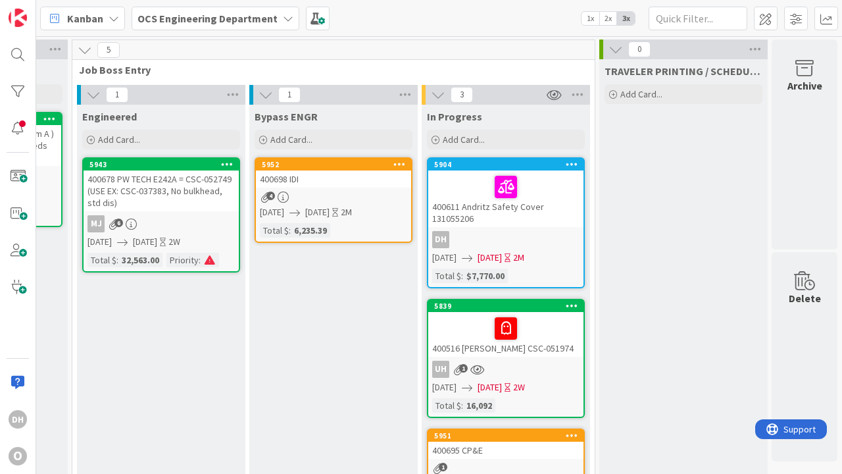 This screenshot has height=474, width=842. I want to click on span: TRAVELER PRINTING / SCHEDULING, so click(683, 71).